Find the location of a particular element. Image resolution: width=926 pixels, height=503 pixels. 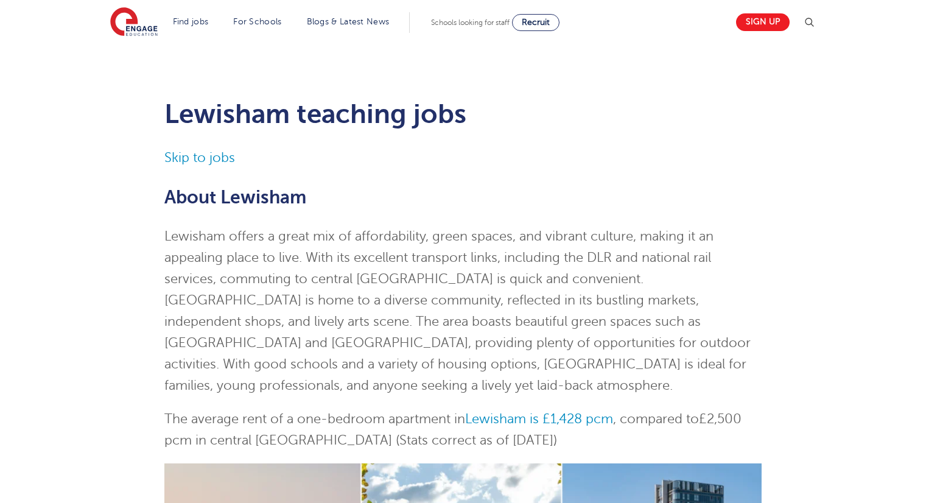

a: Recruit is located at coordinates (536, 23).